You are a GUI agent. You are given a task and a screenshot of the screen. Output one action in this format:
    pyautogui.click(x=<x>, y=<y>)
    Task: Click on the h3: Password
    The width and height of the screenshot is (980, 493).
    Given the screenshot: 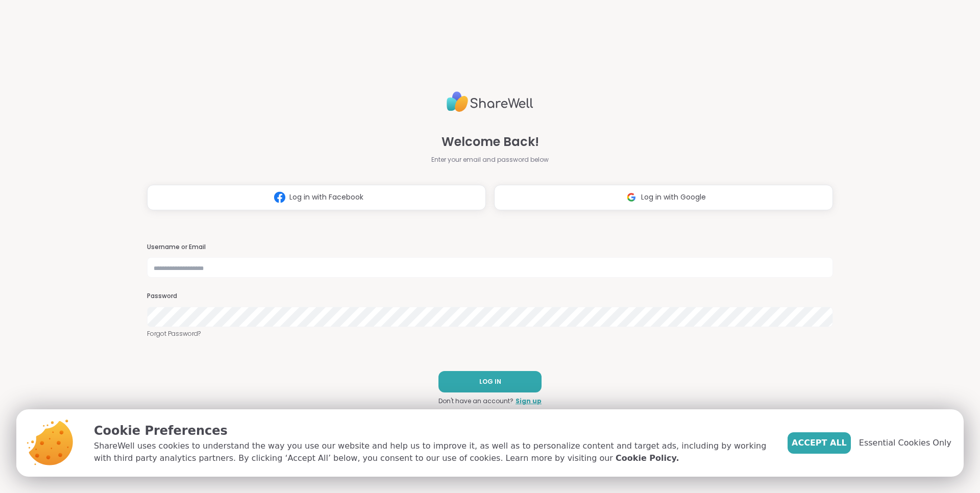 What is the action you would take?
    pyautogui.click(x=490, y=296)
    